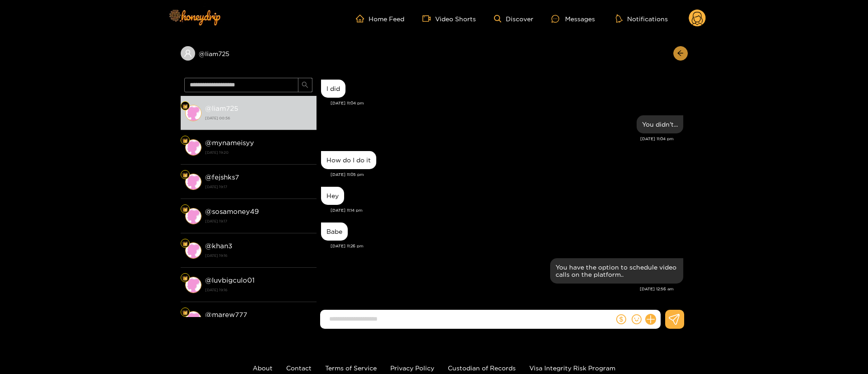 The image size is (868, 374). Describe the element at coordinates (681, 53) in the screenshot. I see `button: arrow-left` at that location.